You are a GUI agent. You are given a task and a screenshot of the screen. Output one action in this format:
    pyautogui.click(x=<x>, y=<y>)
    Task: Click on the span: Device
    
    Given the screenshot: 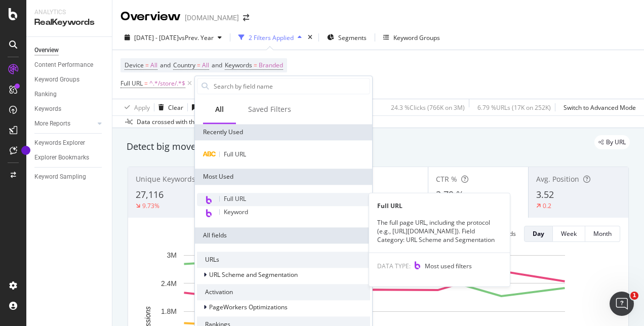 What is the action you would take?
    pyautogui.click(x=135, y=65)
    